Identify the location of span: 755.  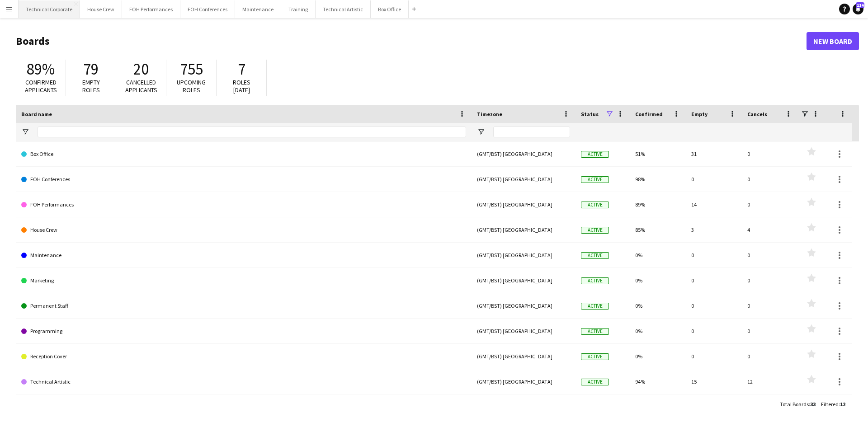
(191, 69).